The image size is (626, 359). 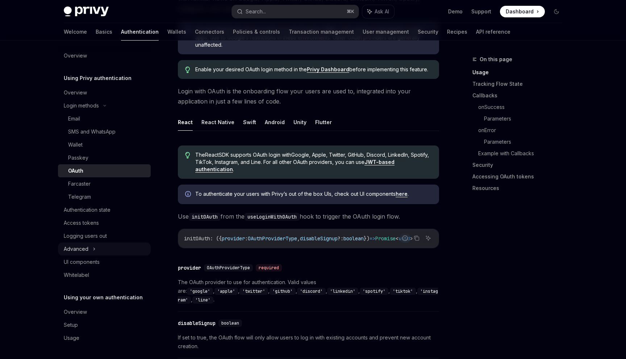 I want to click on a: here, so click(x=401, y=194).